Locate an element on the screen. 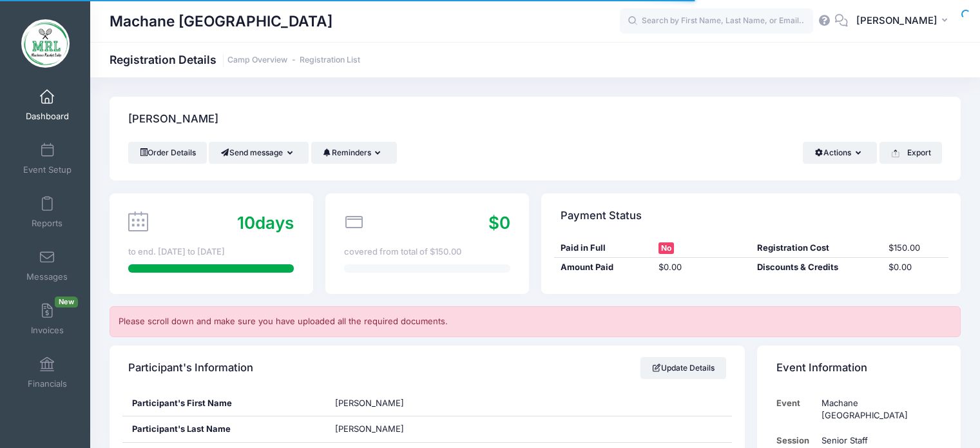  h4: Event Information is located at coordinates (822, 368).